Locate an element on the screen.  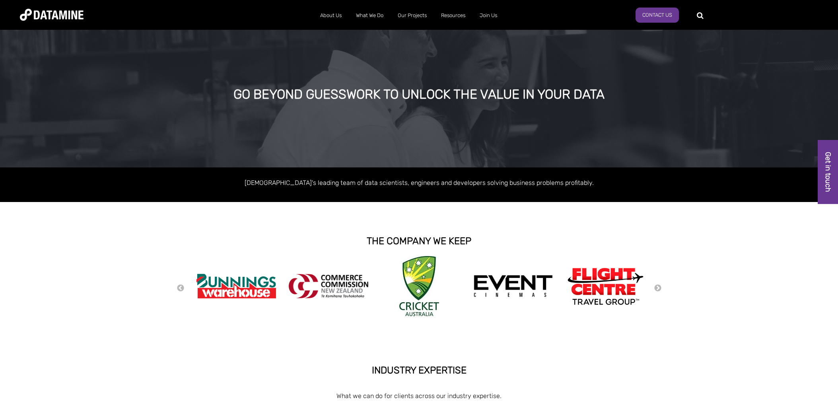
a: Our Projects is located at coordinates (412, 16).